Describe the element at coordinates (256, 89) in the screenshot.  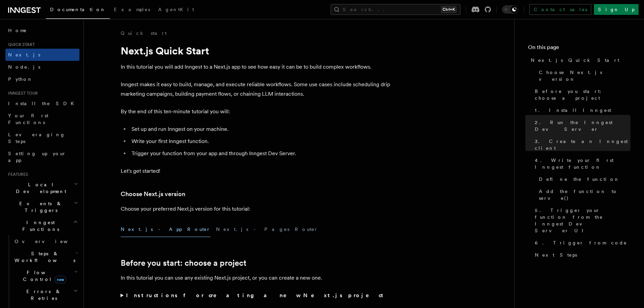
I see `p: Inngest makes it easy to build, manage, and execute reliable workflows. Some use cases include sc...` at that location.